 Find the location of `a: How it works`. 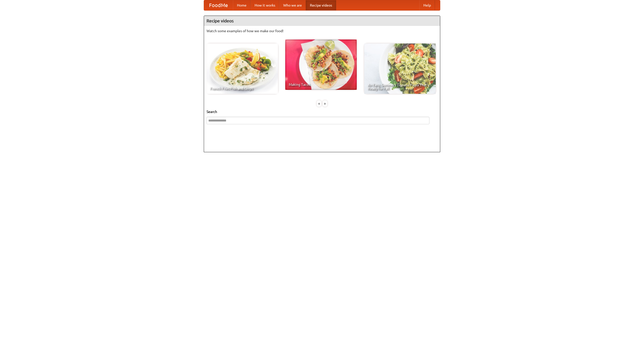

a: How it works is located at coordinates (265, 5).